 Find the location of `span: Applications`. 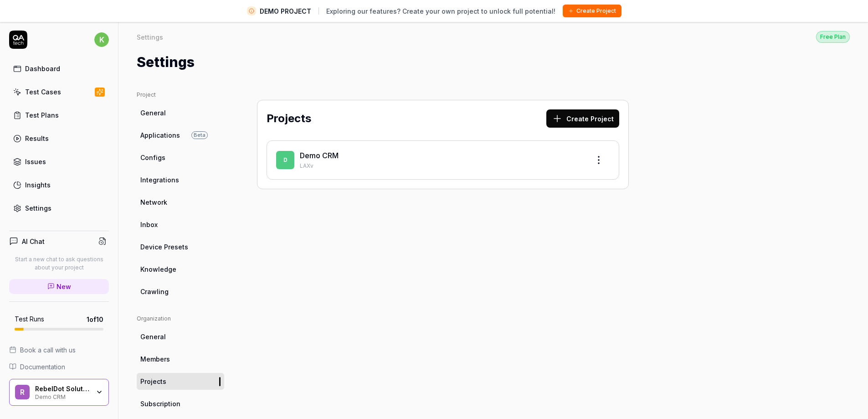

span: Applications is located at coordinates (160, 135).